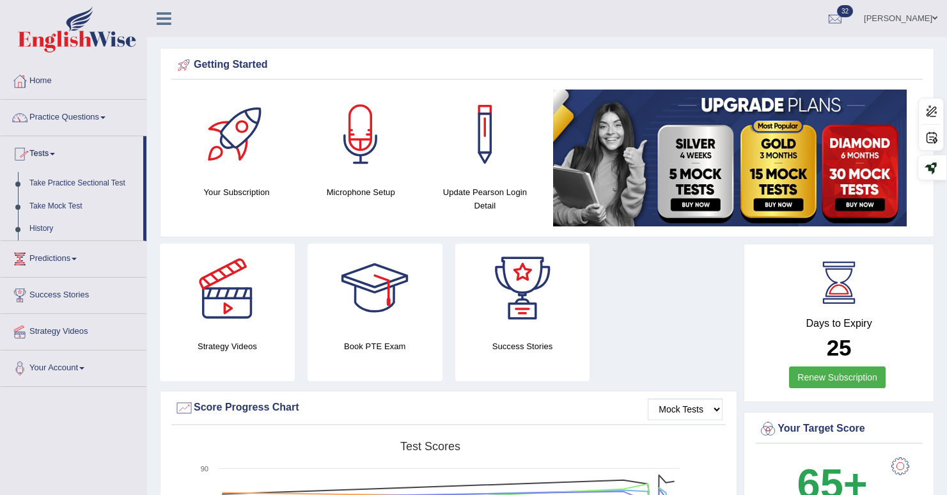 The width and height of the screenshot is (947, 495). What do you see at coordinates (83, 206) in the screenshot?
I see `a: Take Mock Test` at bounding box center [83, 206].